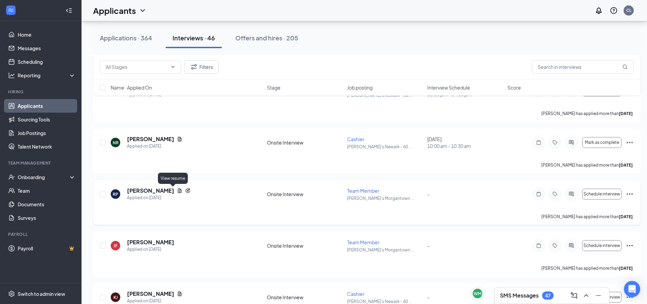 The height and width of the screenshot is (304, 647). What do you see at coordinates (194, 67) in the screenshot?
I see `svg: Filter` at bounding box center [194, 67].